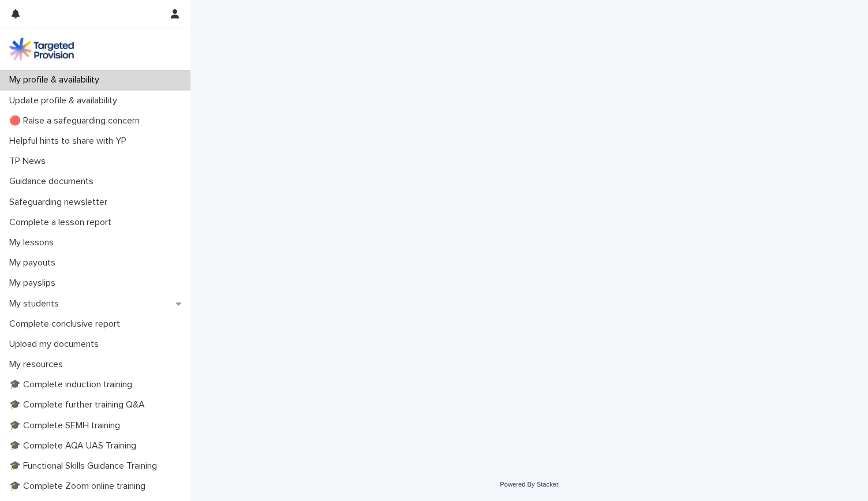 Image resolution: width=868 pixels, height=501 pixels. I want to click on p: My resources, so click(38, 365).